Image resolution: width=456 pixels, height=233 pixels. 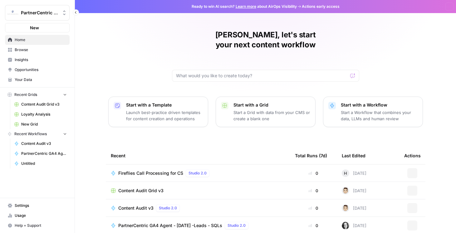 I want to click on p: Launch best-practice driven templates for content creation and operations, so click(x=164, y=116).